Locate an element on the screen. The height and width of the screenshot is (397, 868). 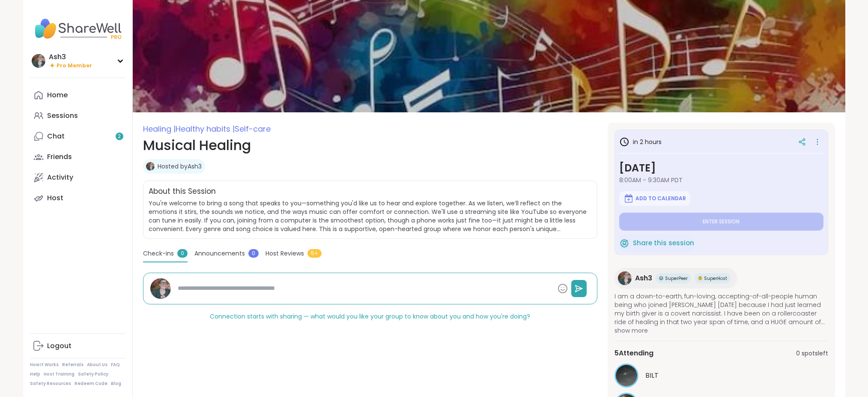
div: Ash3 is located at coordinates (70, 57).